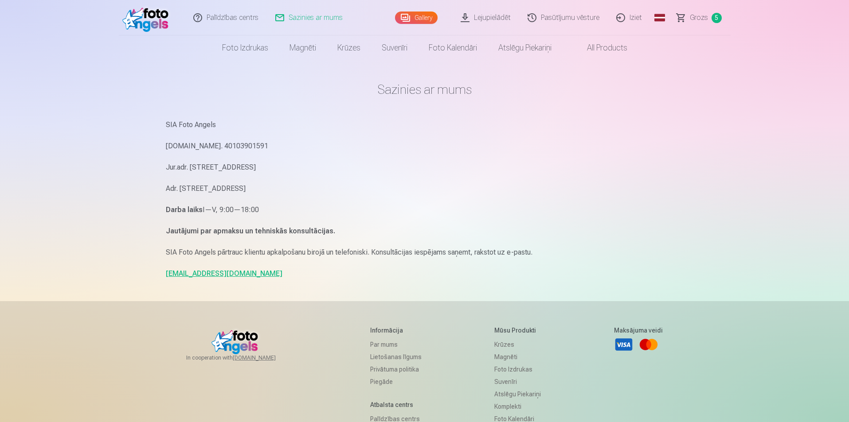 This screenshot has width=849, height=422. I want to click on span: 5, so click(716, 18).